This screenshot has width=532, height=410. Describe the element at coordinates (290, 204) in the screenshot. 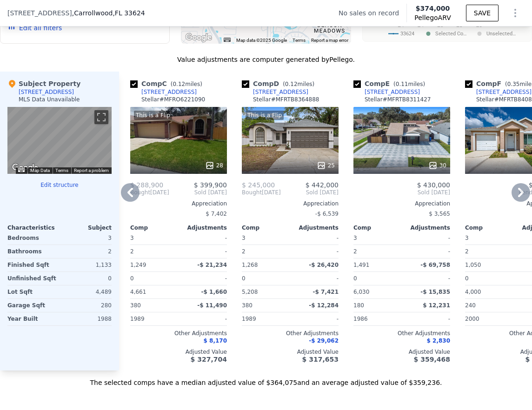

I see `div: Appreciation` at that location.